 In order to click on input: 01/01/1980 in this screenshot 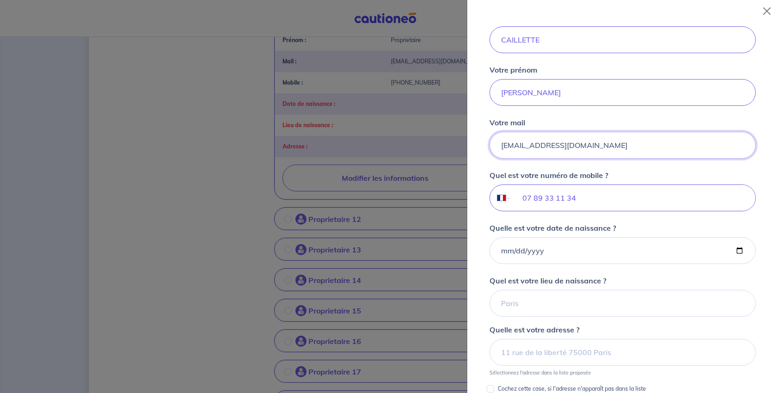, I will do `click(622, 251)`.